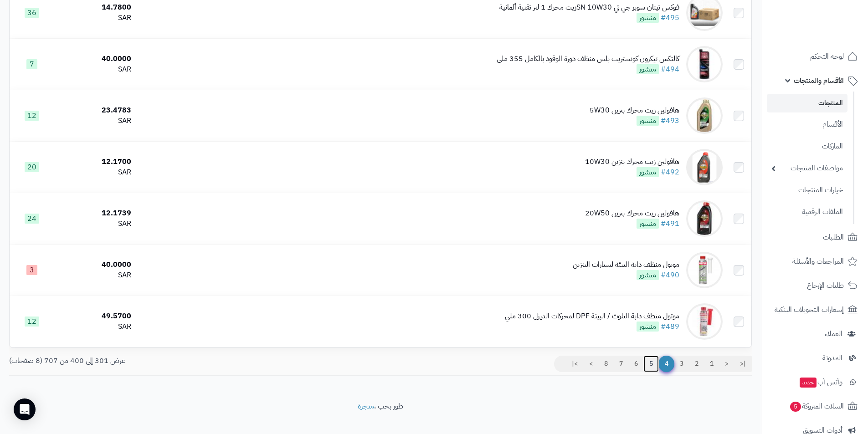 This screenshot has width=868, height=434. I want to click on a: المدونة, so click(815, 358).